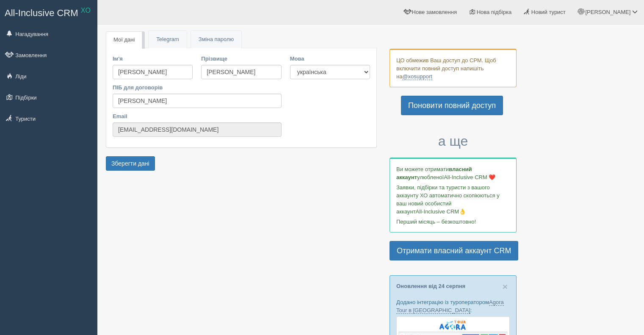 The width and height of the screenshot is (644, 335). Describe the element at coordinates (167, 39) in the screenshot. I see `a: Telegram` at that location.